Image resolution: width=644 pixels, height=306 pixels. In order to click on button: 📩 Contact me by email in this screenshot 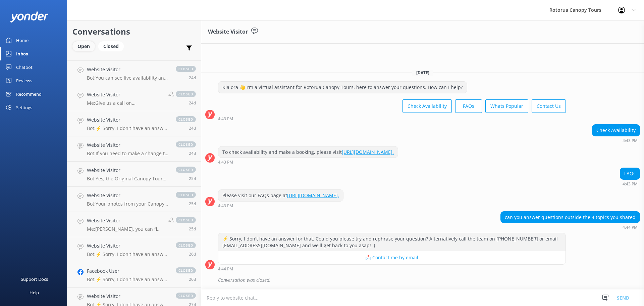, I will do `click(392, 257)`.